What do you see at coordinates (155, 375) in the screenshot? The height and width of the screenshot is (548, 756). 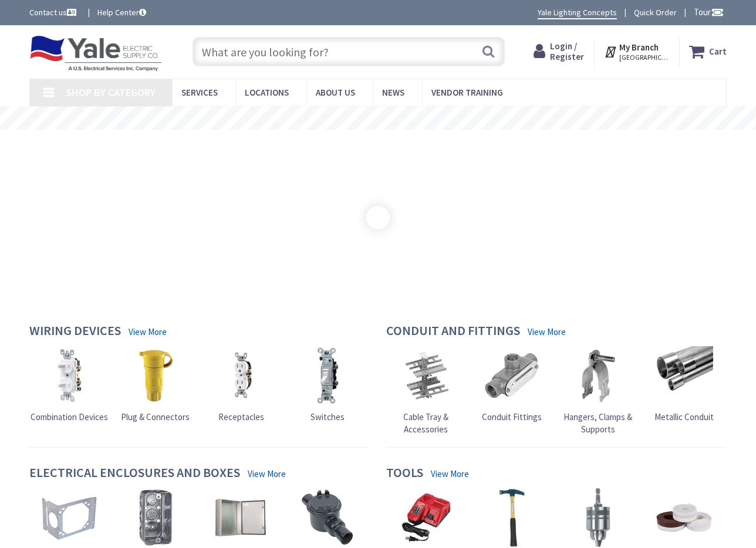 I see `img: Plug & Connectors` at bounding box center [155, 375].